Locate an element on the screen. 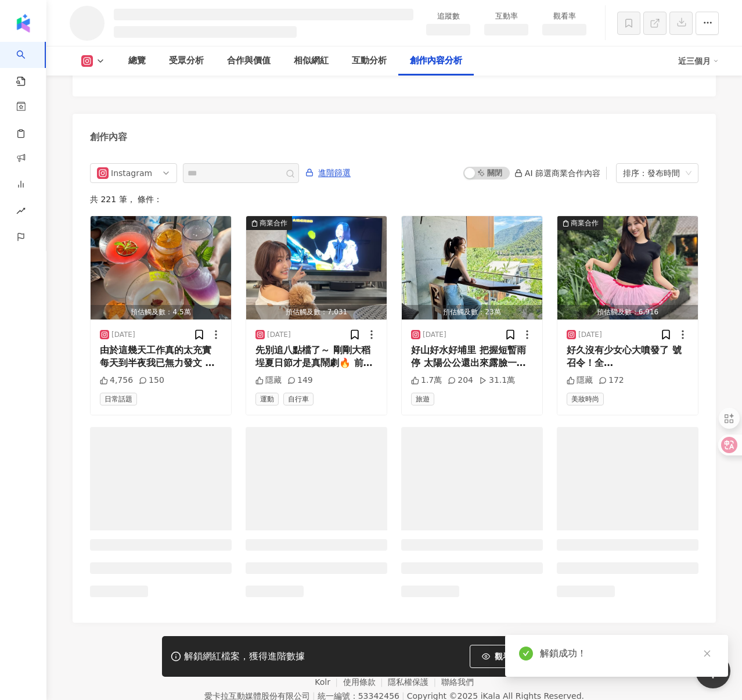  div: 追蹤數 is located at coordinates (448, 16).